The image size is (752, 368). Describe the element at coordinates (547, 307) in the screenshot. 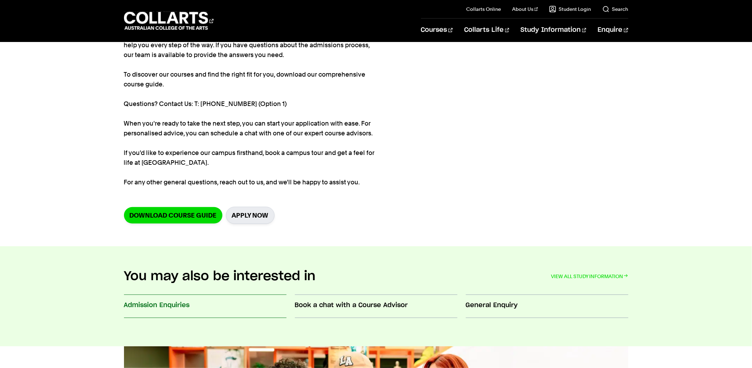

I see `a: General Enquiry` at that location.